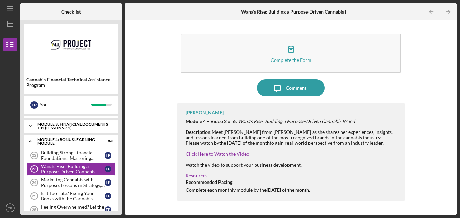 This screenshot has height=218, width=460. What do you see at coordinates (212, 121) in the screenshot?
I see `strong: Module 4 – Video 2 of 6:` at bounding box center [212, 121].